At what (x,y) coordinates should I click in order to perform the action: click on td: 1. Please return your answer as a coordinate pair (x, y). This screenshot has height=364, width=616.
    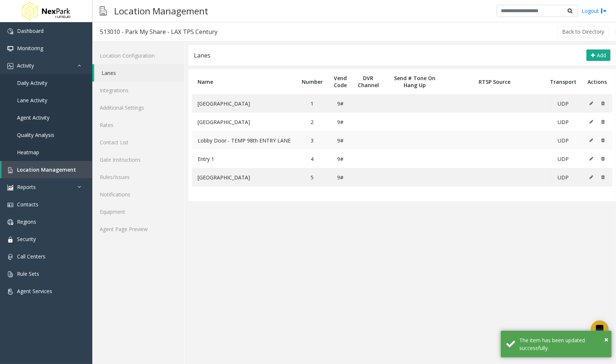
    Looking at the image, I should click on (312, 103).